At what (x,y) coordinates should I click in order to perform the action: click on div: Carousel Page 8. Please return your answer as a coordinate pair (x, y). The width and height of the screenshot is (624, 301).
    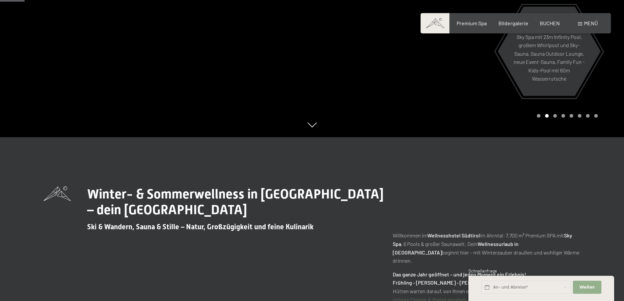
    Looking at the image, I should click on (596, 116).